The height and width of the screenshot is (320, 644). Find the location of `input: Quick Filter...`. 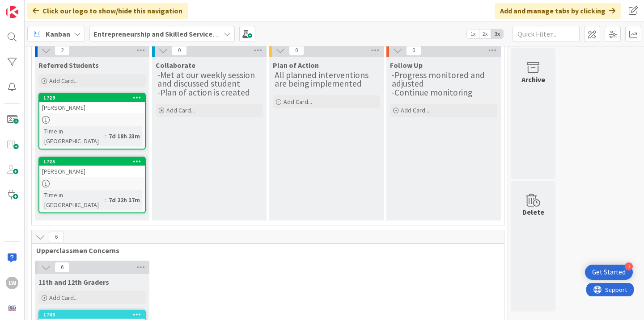

input: Quick Filter... is located at coordinates (546, 34).